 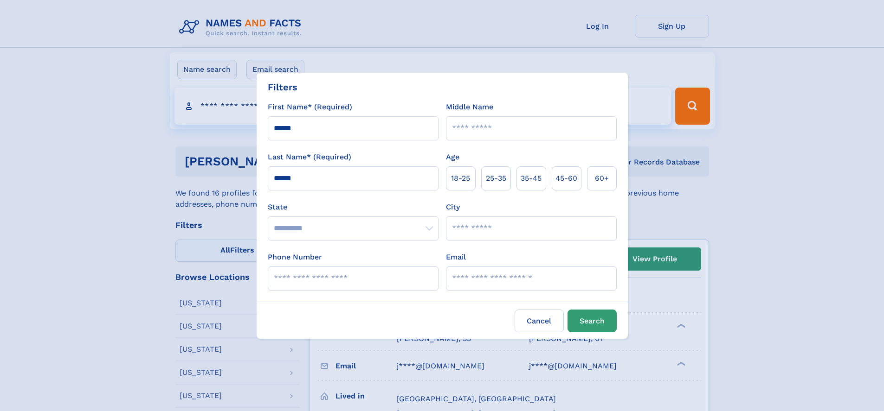 What do you see at coordinates (452, 157) in the screenshot?
I see `label: Age` at bounding box center [452, 157].